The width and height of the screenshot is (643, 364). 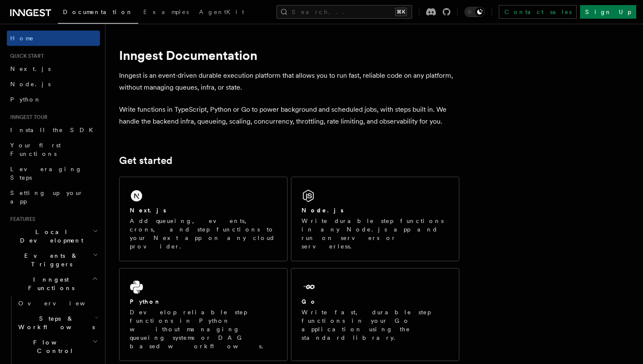 I want to click on button: Local Development, so click(x=53, y=236).